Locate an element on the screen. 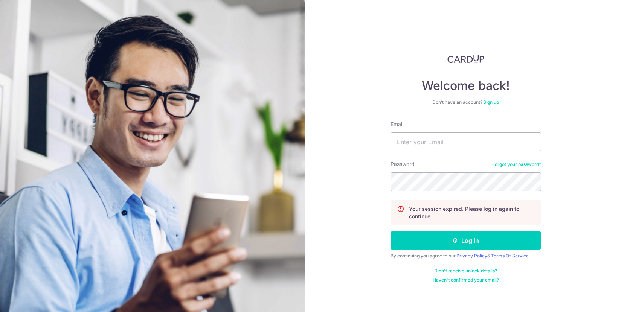 This screenshot has width=627, height=312. div: Don’t have an account? is located at coordinates (466, 102).